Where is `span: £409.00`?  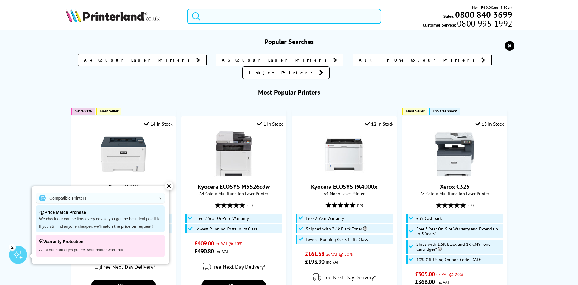
span: £409.00 is located at coordinates (204, 243).